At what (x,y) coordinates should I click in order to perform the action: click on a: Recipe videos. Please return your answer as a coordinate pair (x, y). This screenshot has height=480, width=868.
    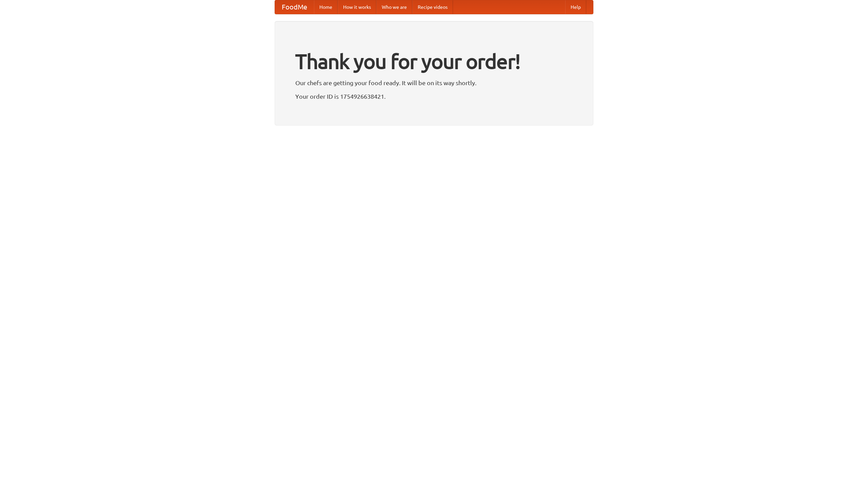
    Looking at the image, I should click on (433, 7).